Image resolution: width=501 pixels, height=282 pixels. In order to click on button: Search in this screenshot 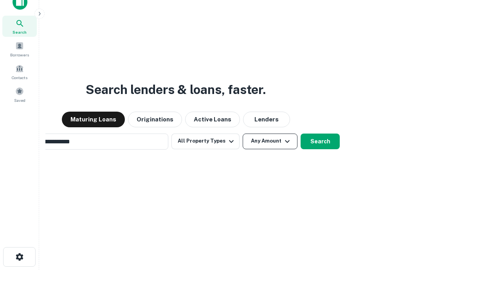, I will do `click(320, 141)`.